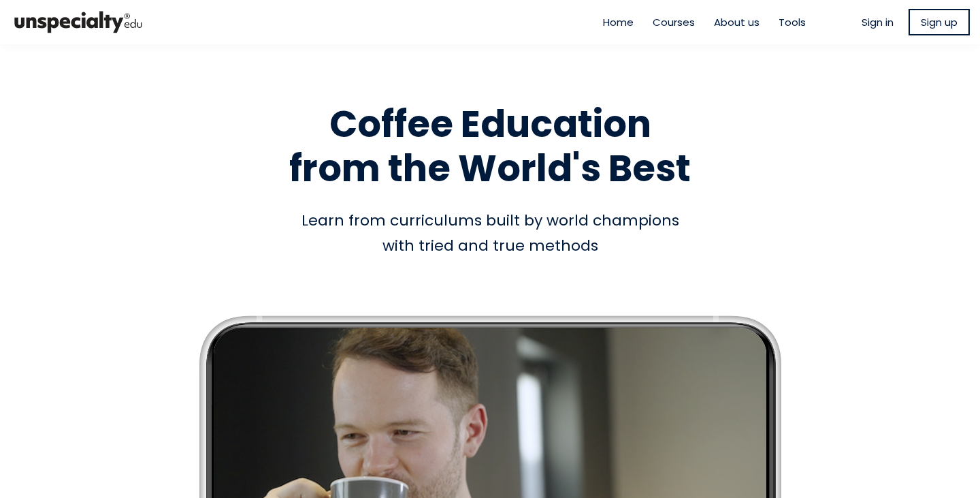 The width and height of the screenshot is (980, 498). Describe the element at coordinates (792, 22) in the screenshot. I see `span: Tools` at that location.